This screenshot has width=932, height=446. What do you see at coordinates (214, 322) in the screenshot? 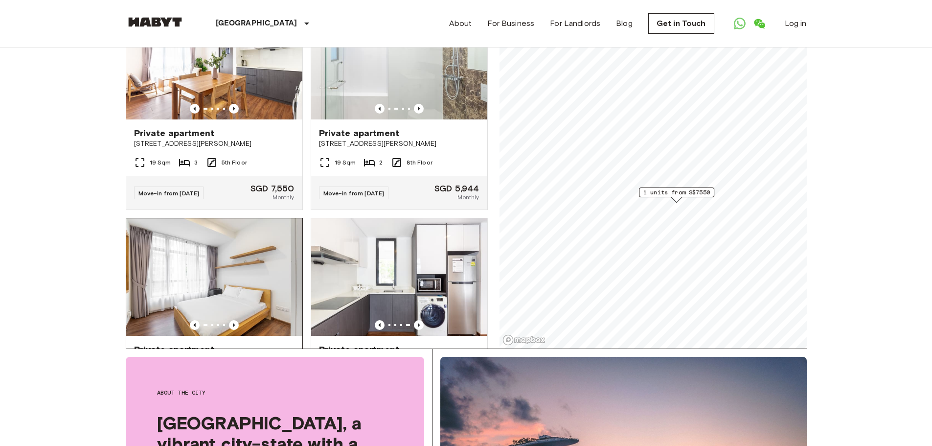
I see `a: Marketing picture of unit SG-01-003-016-01Previous imagePrevious imagePrivate apartment[STREET_AD...` at bounding box center [214, 322].